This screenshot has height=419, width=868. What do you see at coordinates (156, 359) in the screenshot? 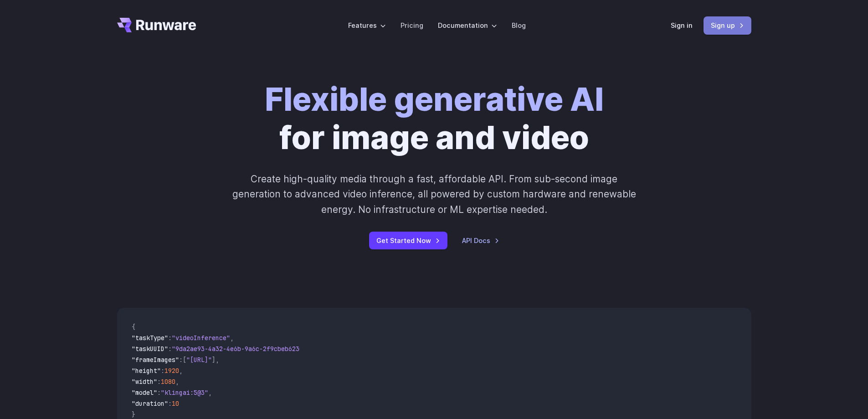
I see `span: "frameImages"` at bounding box center [156, 359].